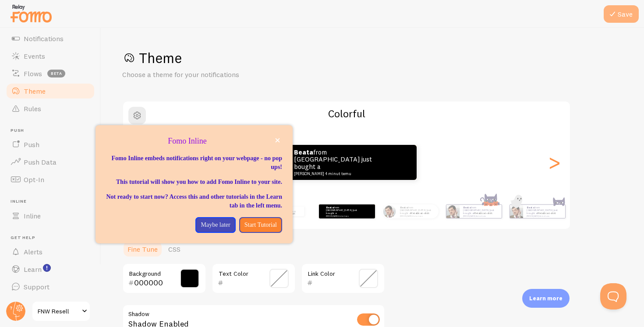 Image resolution: width=644 pixels, height=327 pixels. Describe the element at coordinates (546, 298) in the screenshot. I see `p: Learn more` at that location.